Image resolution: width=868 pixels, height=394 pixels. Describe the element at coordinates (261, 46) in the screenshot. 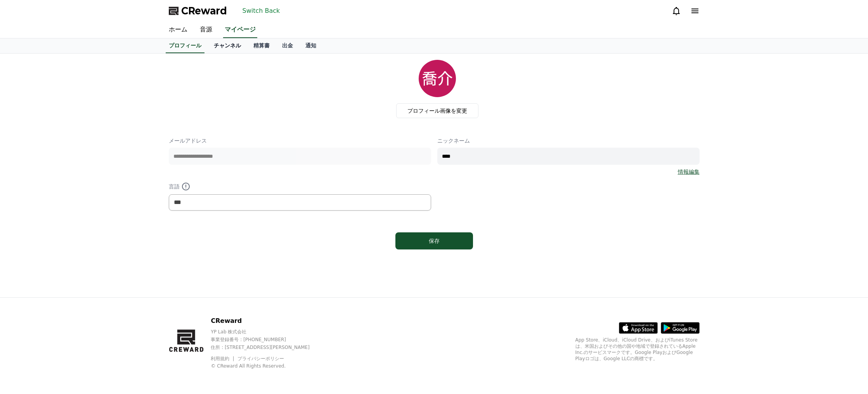

I see `a: 精算書` at that location.